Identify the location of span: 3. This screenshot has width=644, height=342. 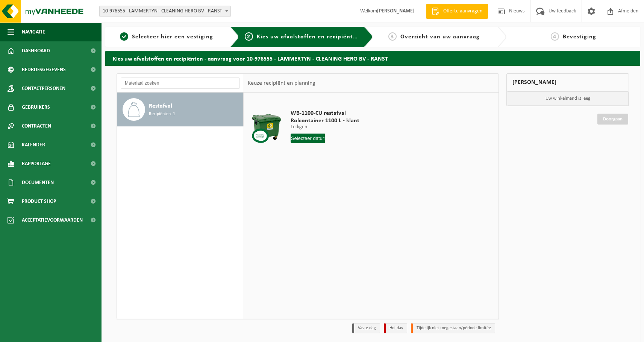
(393, 36).